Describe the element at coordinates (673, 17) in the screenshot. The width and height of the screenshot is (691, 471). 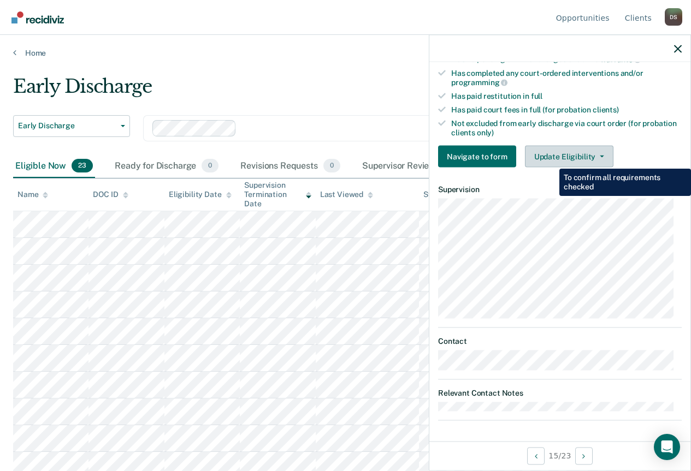
I see `div: D S` at that location.